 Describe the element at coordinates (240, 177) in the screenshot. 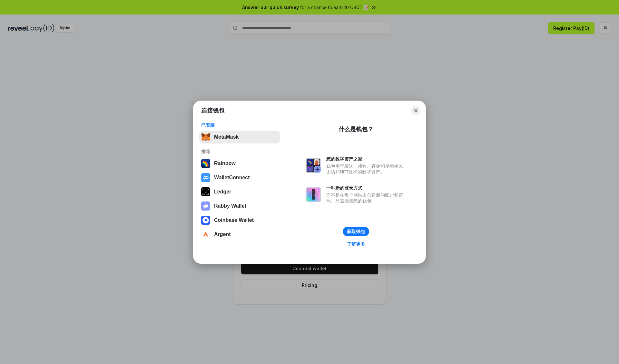

I see `button: WalletConnect` at that location.